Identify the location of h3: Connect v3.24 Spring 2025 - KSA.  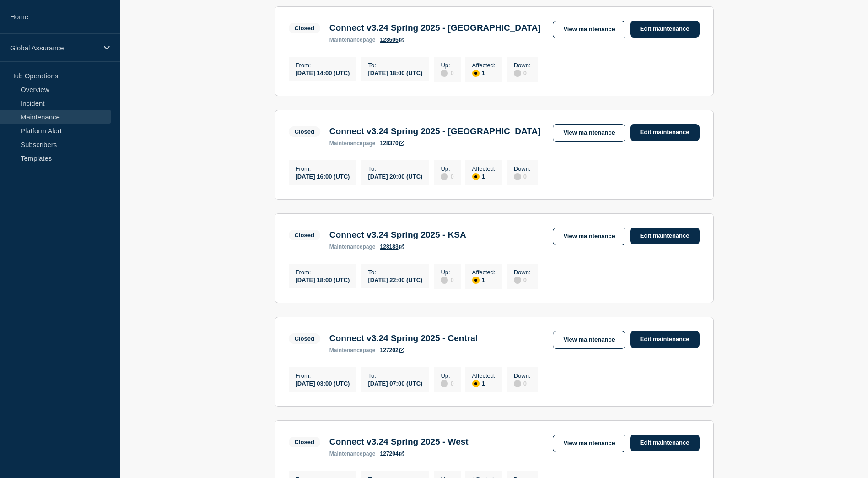
(398, 235).